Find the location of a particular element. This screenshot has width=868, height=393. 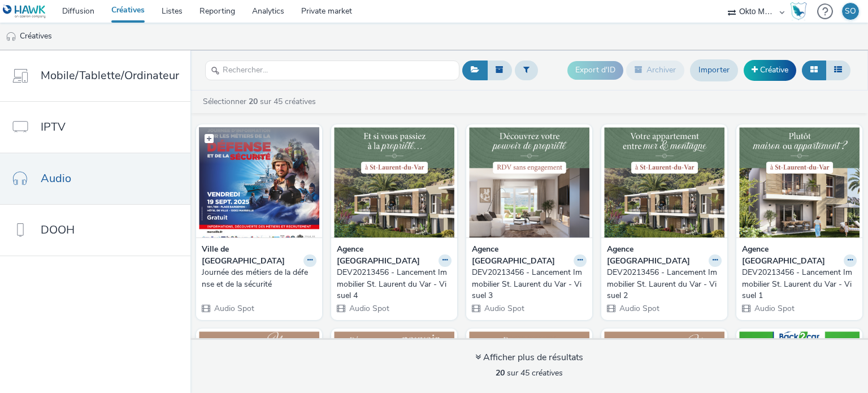

div: SO is located at coordinates (850, 11).